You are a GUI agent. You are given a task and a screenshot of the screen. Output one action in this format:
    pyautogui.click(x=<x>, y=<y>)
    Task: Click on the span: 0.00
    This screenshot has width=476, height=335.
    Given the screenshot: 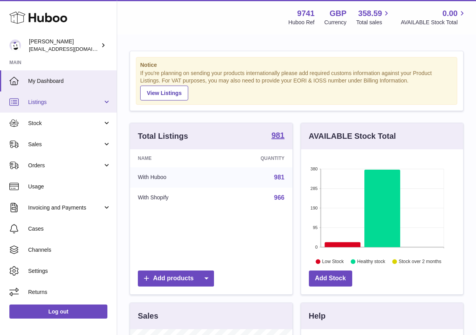 What is the action you would take?
    pyautogui.click(x=450, y=13)
    